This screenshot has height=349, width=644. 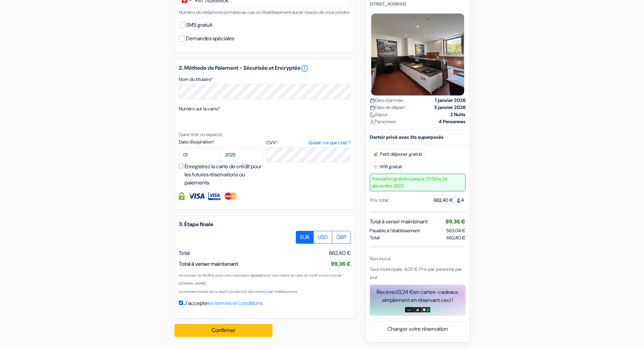 What do you see at coordinates (426, 309) in the screenshot?
I see `img: uber-uber-eats-card.png` at bounding box center [426, 309].